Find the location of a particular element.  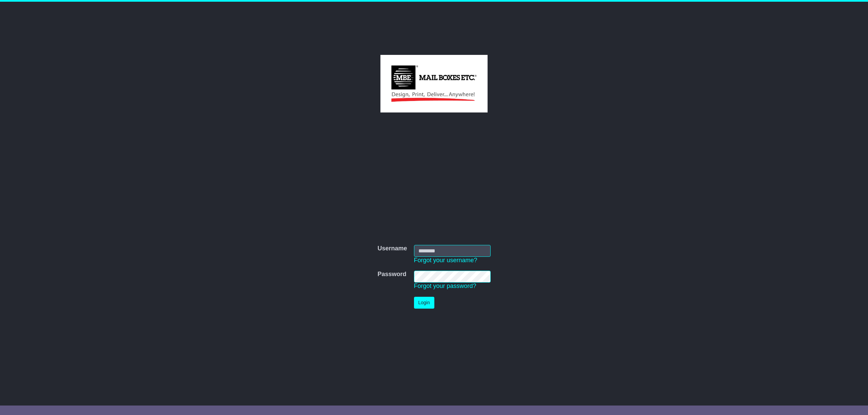

label: Username is located at coordinates (392, 249).